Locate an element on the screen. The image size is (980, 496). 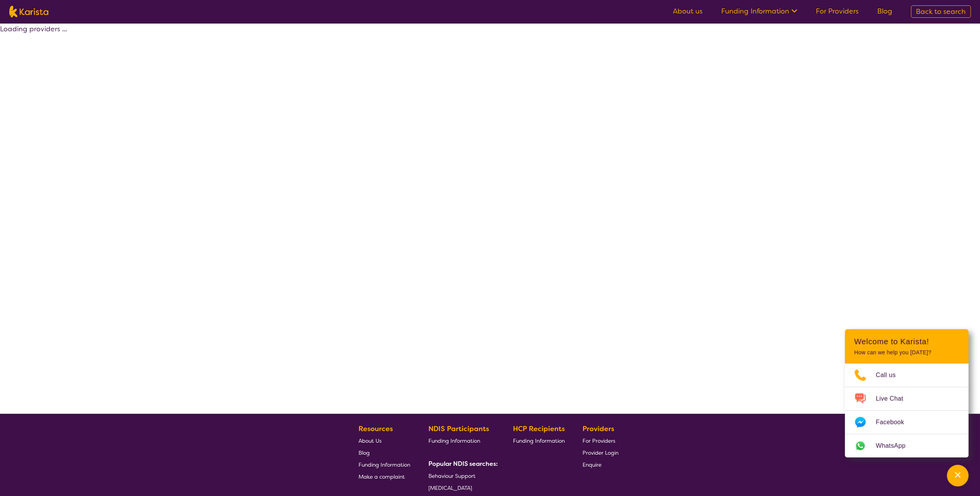
a: Make a complaint is located at coordinates (384, 476).